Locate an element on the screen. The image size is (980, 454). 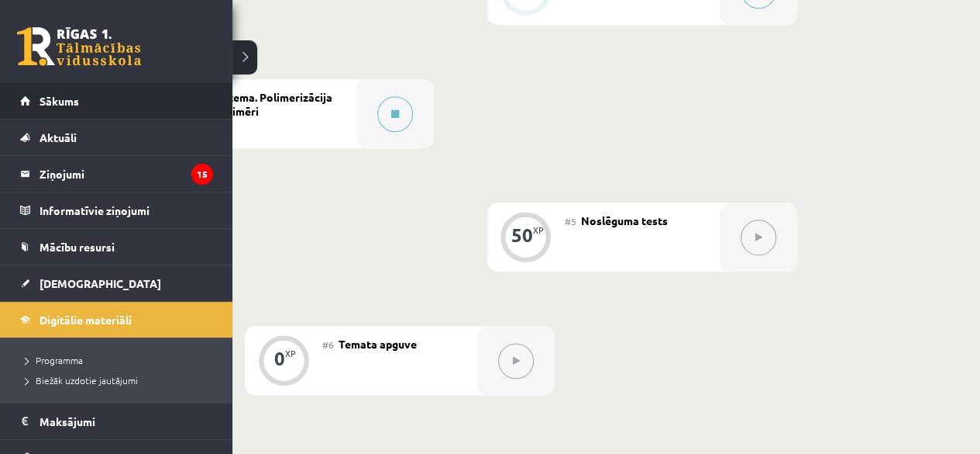
legend: Maksājumi is located at coordinates (126, 421).